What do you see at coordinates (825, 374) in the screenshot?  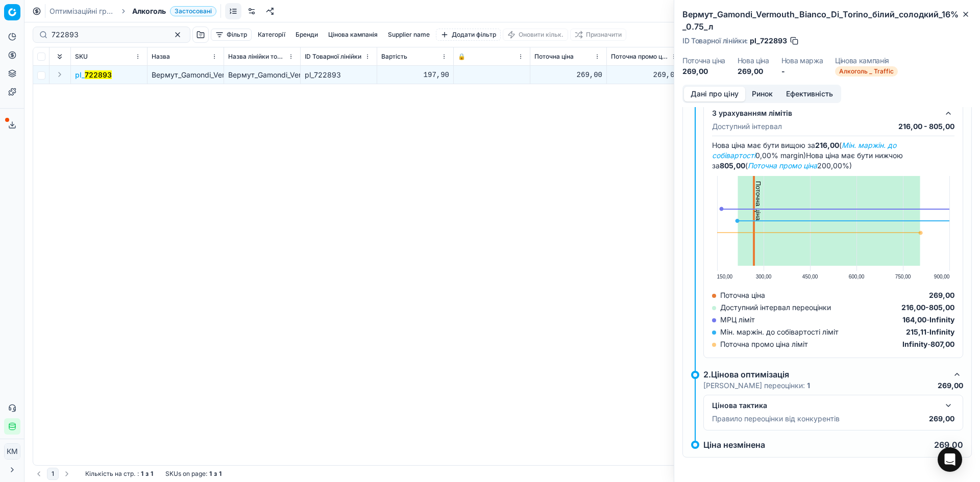 I see `div: 2.Цінова оптимізація` at bounding box center [825, 374].